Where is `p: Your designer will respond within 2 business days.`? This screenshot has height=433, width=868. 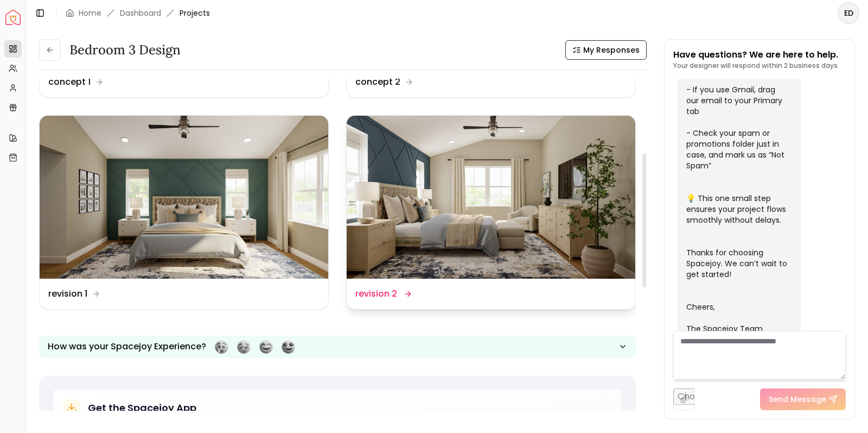
p: Your designer will respond within 2 business days. is located at coordinates (757, 66).